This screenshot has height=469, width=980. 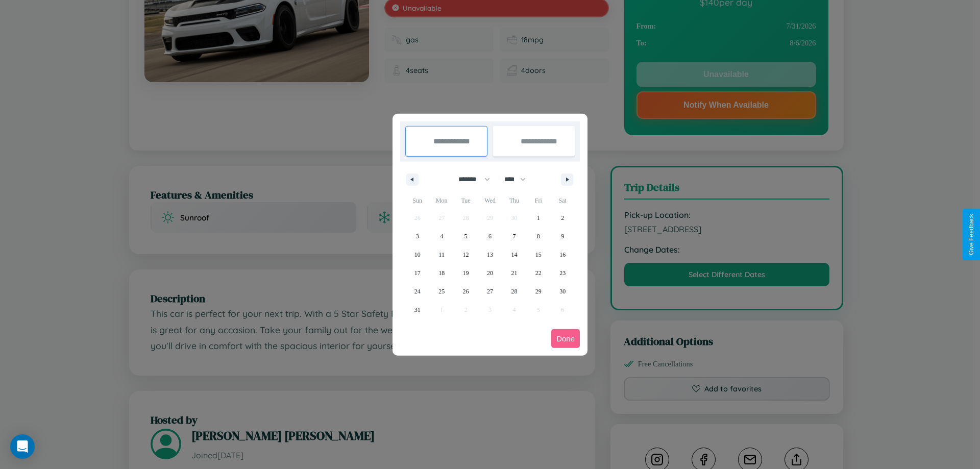 What do you see at coordinates (417, 291) in the screenshot?
I see `button: 24` at bounding box center [417, 291].